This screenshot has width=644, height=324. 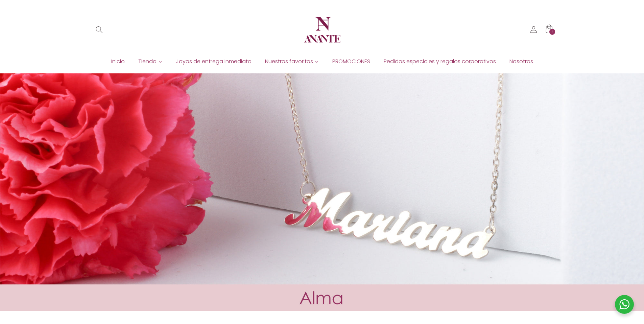 What do you see at coordinates (521, 62) in the screenshot?
I see `a: Nosotros` at bounding box center [521, 62].